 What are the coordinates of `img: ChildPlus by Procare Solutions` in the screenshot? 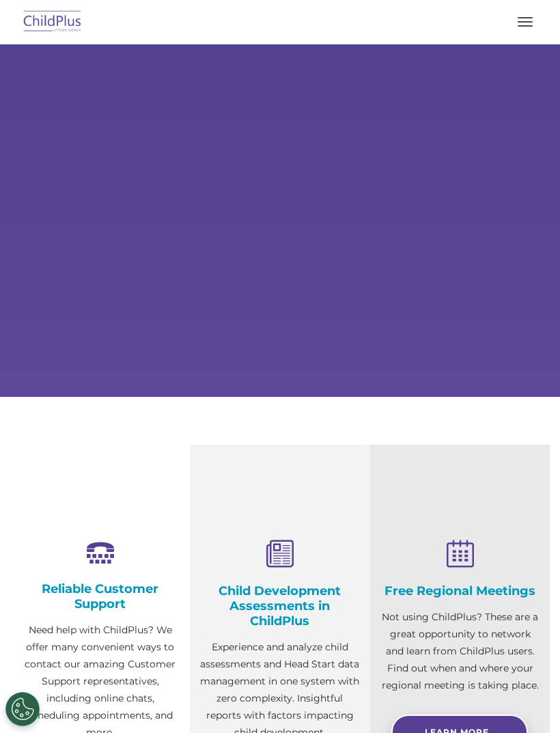 It's located at (53, 22).